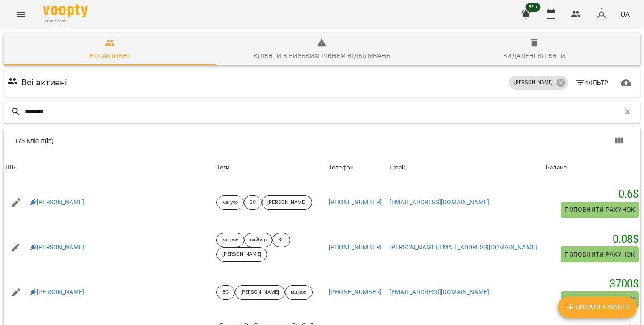 The width and height of the screenshot is (644, 325). Describe the element at coordinates (271, 168) in the screenshot. I see `div: Теги` at that location.